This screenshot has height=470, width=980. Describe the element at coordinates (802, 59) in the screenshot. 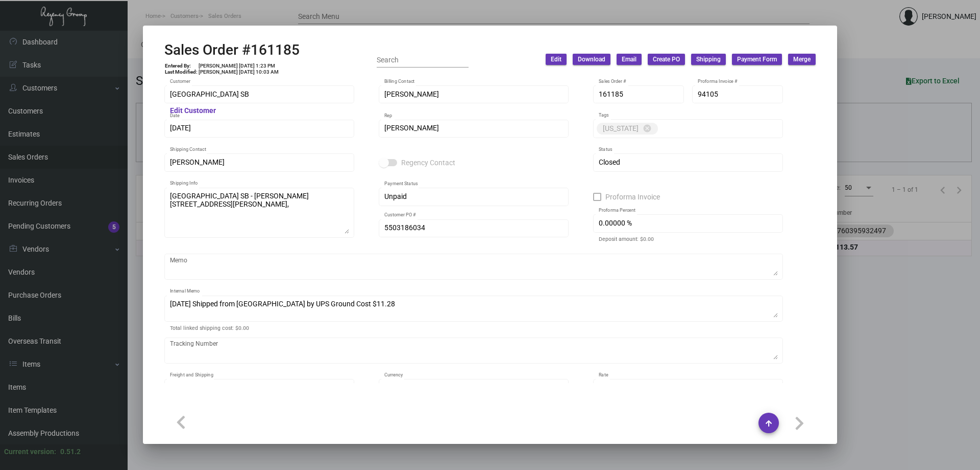

I see `button: Merge` at that location.